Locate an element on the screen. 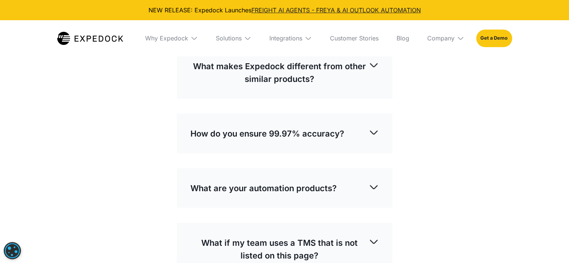 This screenshot has width=569, height=263. a: Customer Stories is located at coordinates (354, 38).